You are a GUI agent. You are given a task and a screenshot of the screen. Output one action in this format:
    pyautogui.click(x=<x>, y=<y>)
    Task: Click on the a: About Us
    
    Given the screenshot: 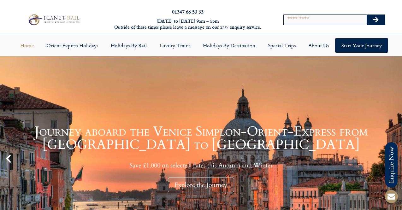 What is the action you would take?
    pyautogui.click(x=318, y=45)
    